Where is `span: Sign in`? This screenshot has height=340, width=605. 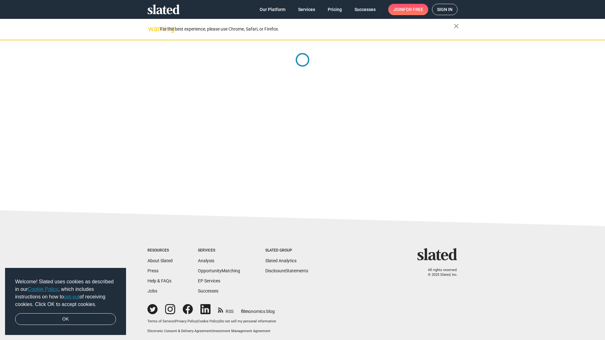
span: Sign in is located at coordinates (445, 9).